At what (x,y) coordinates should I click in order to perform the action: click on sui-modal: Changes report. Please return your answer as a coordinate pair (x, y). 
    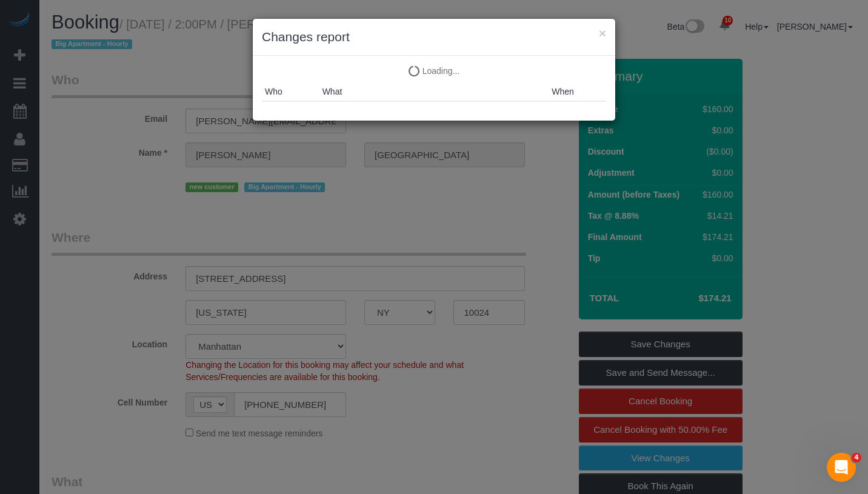
    Looking at the image, I should click on (434, 70).